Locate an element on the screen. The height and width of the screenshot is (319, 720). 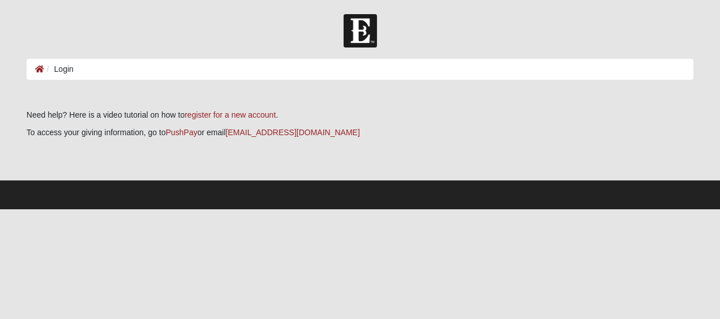
a: PushPay is located at coordinates (182, 132).